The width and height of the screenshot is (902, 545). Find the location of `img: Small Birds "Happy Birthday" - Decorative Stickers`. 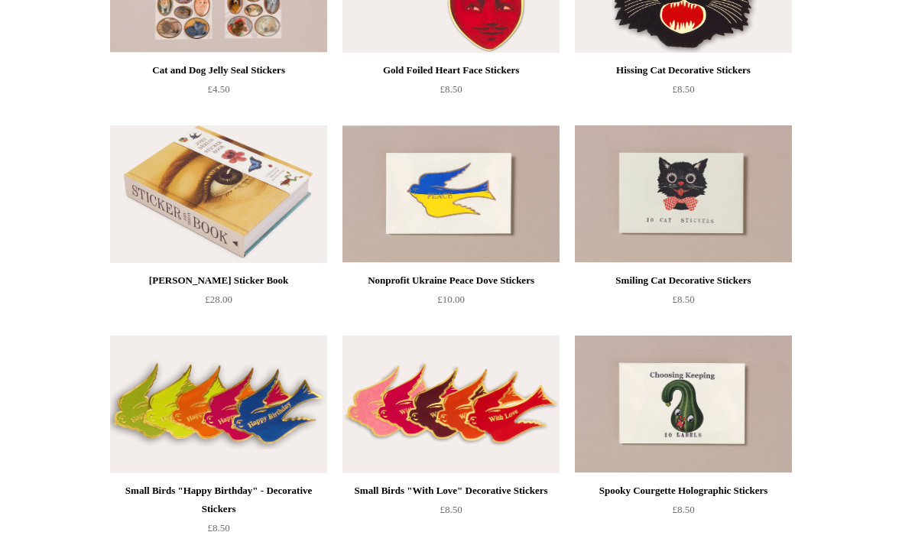

img: Small Birds "Happy Birthday" - Decorative Stickers is located at coordinates (219, 405).